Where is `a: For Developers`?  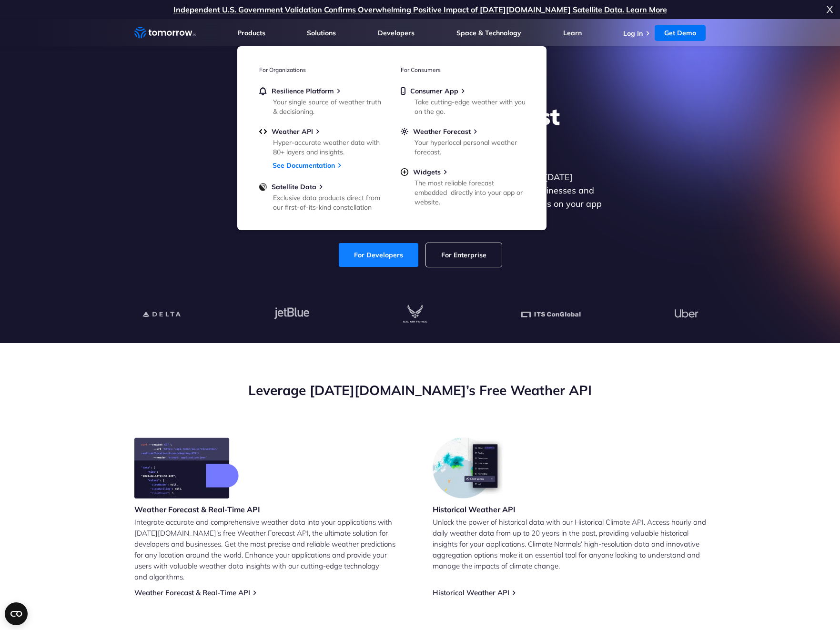 a: For Developers is located at coordinates (378, 255).